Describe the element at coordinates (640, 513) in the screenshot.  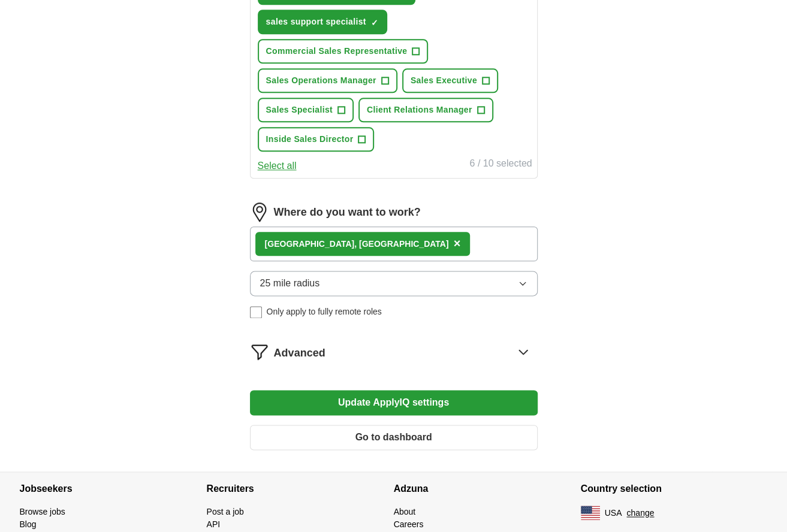
I see `button: change` at that location.